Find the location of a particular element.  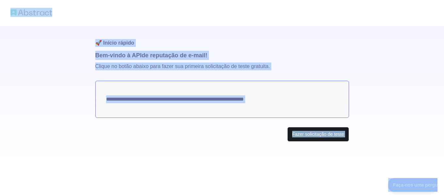

img: Logotipo abstrato is located at coordinates (31, 12).